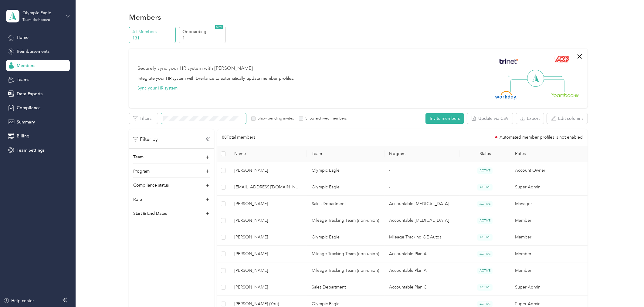 This screenshot has width=644, height=307. What do you see at coordinates (506, 95) in the screenshot?
I see `img: Workday` at bounding box center [506, 95].